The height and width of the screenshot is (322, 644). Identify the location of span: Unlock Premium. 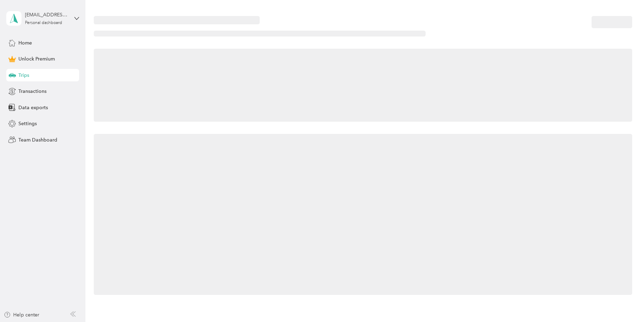
(37, 59).